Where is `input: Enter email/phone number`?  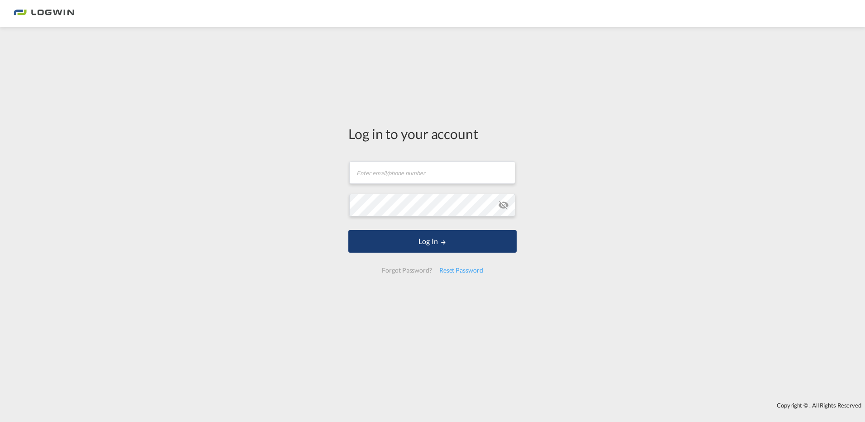
input: Enter email/phone number is located at coordinates (432, 172).